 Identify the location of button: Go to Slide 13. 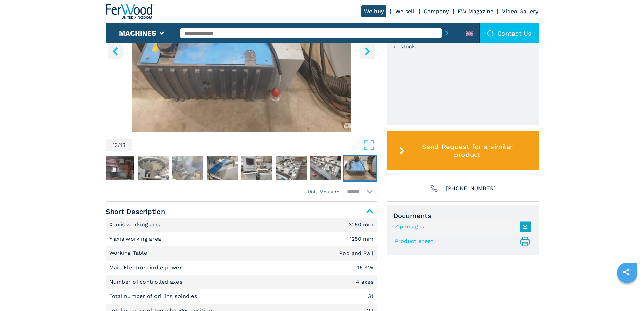
(360, 168).